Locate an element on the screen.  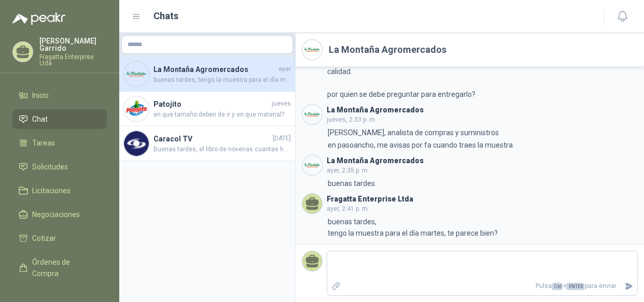
span: jueves, 2:33 p. m. is located at coordinates (352, 120).